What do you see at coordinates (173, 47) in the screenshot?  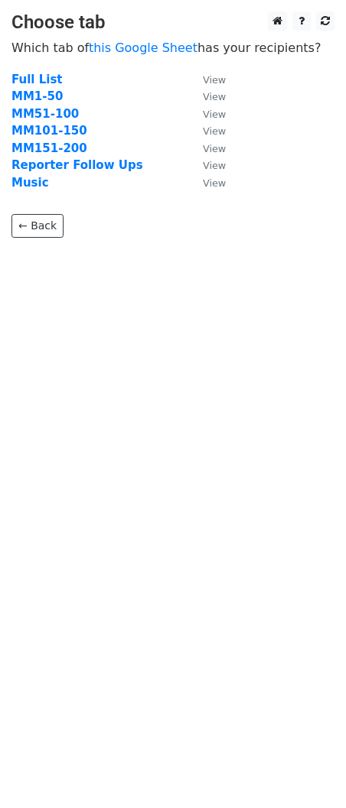 I see `p: Which tab of has your recipients?` at bounding box center [173, 47].